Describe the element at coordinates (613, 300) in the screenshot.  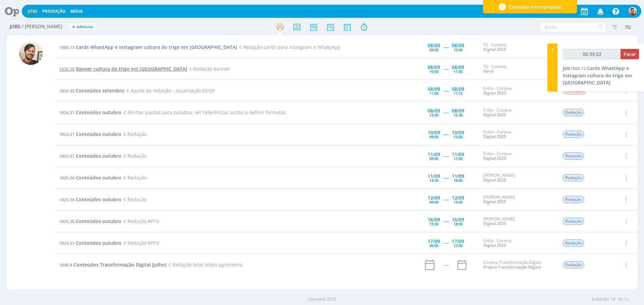
I see `span: 14` at that location.